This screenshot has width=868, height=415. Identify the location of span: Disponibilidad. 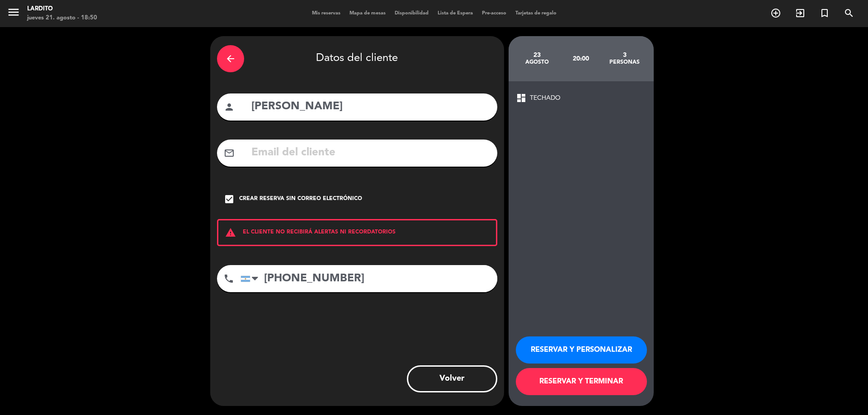
(411, 13).